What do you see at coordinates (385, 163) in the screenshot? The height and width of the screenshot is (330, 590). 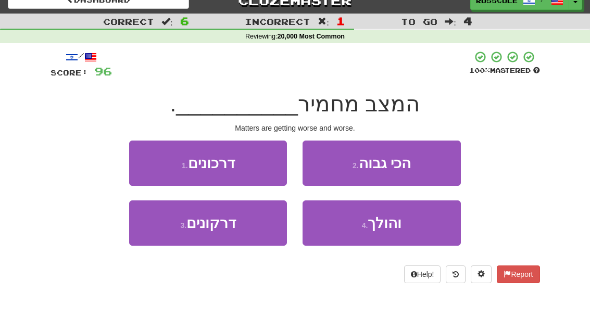 I see `span: הכי גבוה` at bounding box center [385, 163].